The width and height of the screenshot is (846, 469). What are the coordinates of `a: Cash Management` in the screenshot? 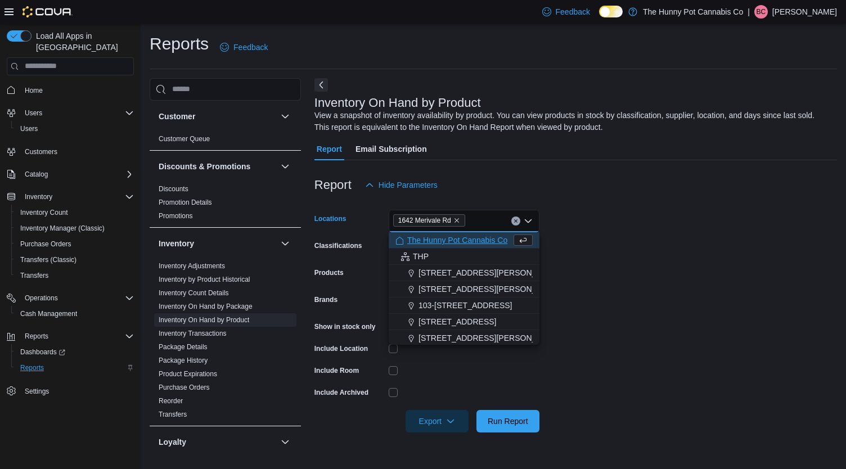 It's located at (48, 314).